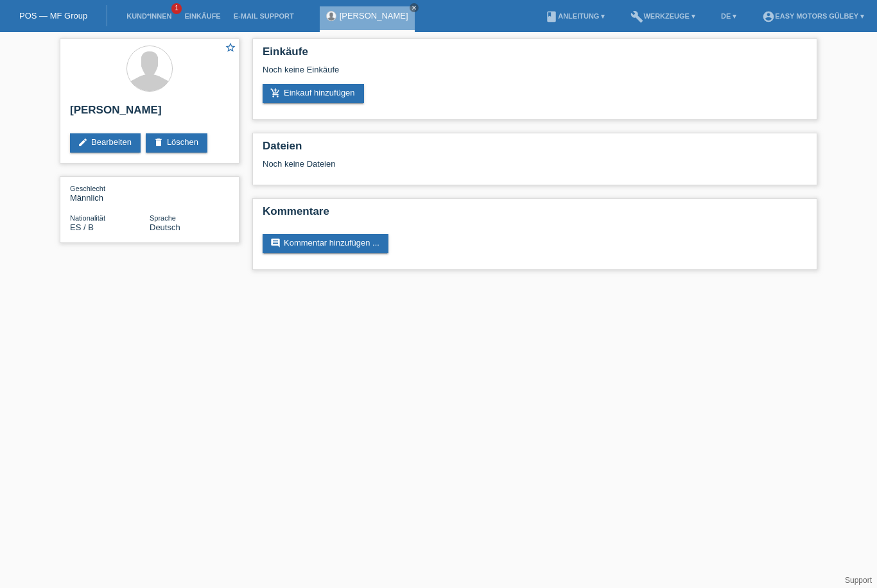  Describe the element at coordinates (535, 215) in the screenshot. I see `h2: Kommentare` at that location.